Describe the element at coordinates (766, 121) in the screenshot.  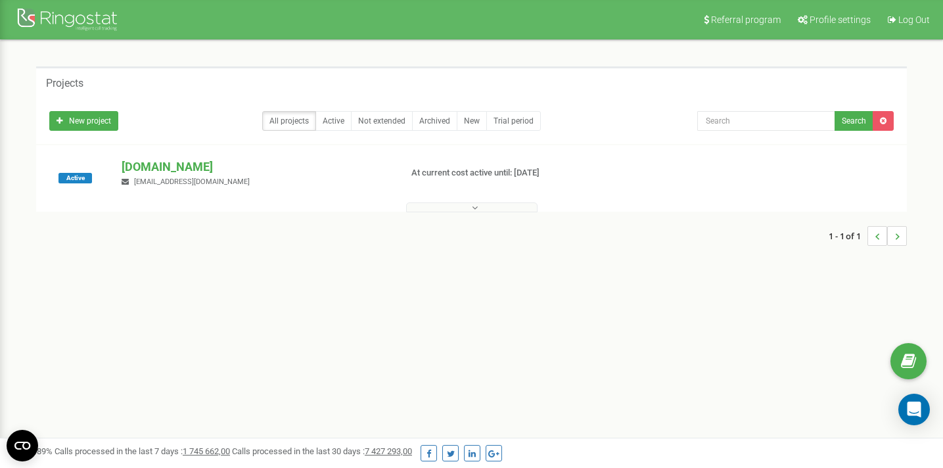
I see `input: Search` at that location.